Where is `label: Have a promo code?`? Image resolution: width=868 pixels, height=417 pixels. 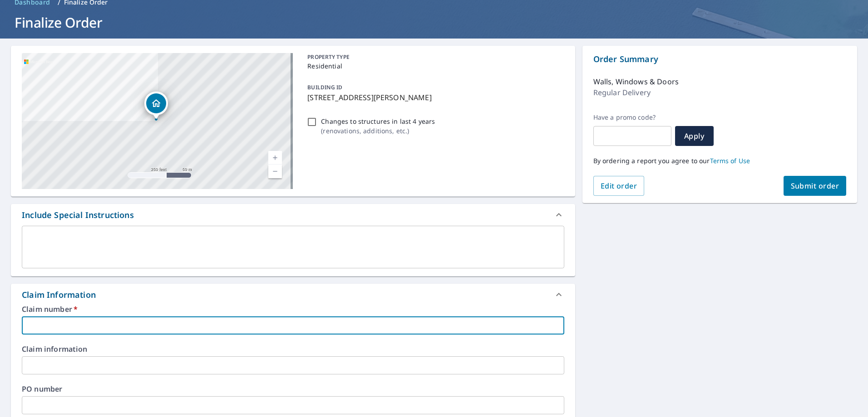
label: Have a promo code? is located at coordinates (633, 118).